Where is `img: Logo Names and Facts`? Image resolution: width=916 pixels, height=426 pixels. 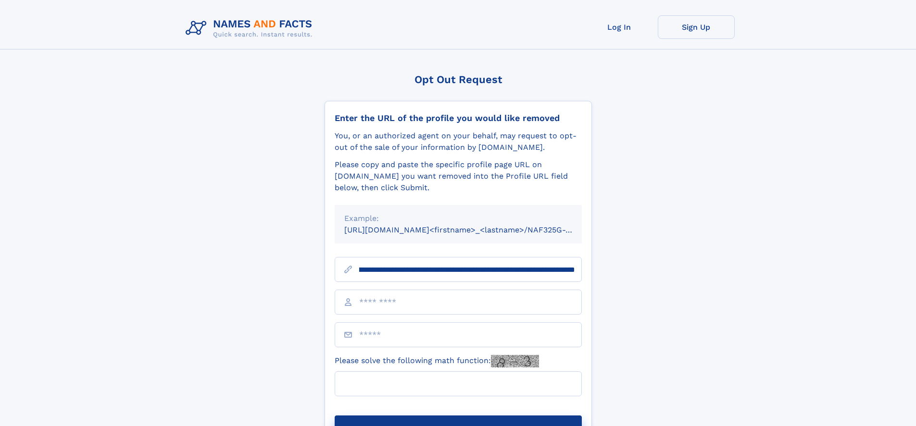
img: Logo Names and Facts is located at coordinates (251, 28).